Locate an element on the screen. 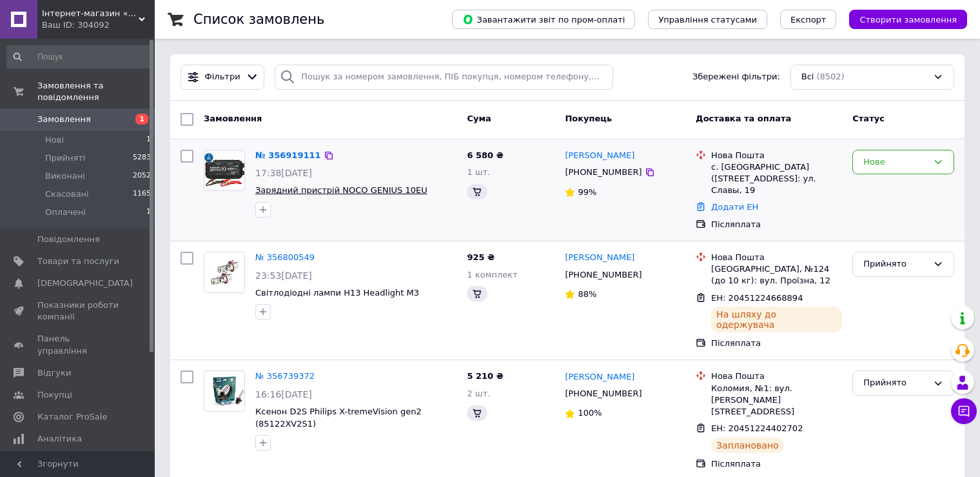 Image resolution: width=980 pixels, height=477 pixels. button: Чат з покупцем is located at coordinates (964, 411).